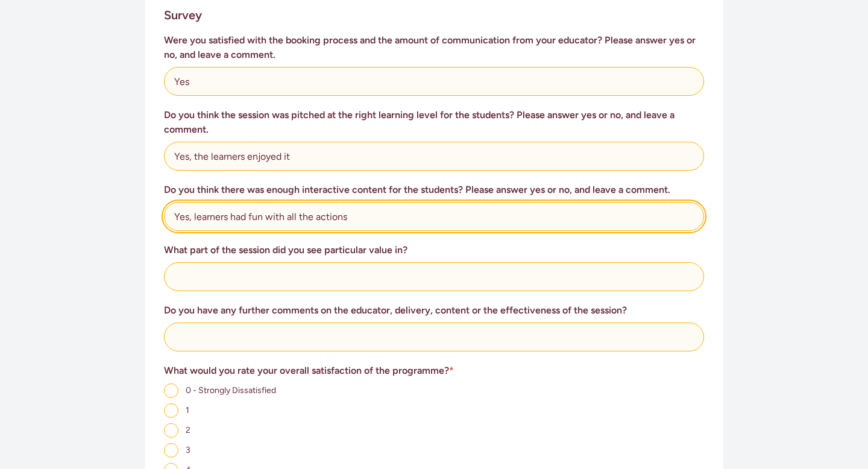 Image resolution: width=868 pixels, height=469 pixels. I want to click on span: 1, so click(188, 409).